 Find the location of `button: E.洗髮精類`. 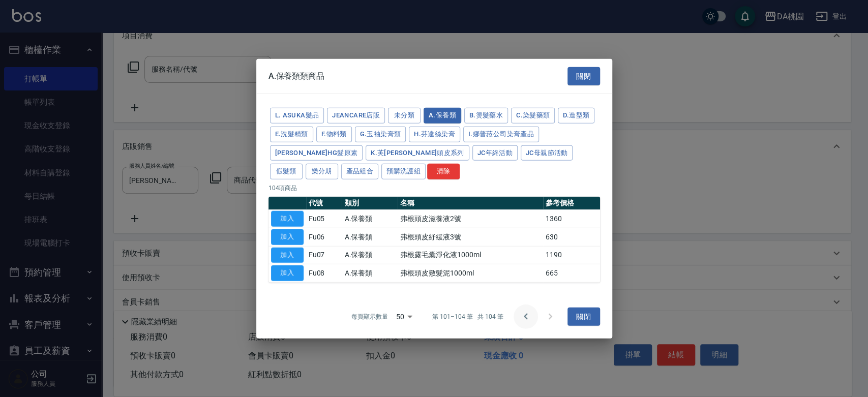

button: E.洗髮精類 is located at coordinates (292, 133).